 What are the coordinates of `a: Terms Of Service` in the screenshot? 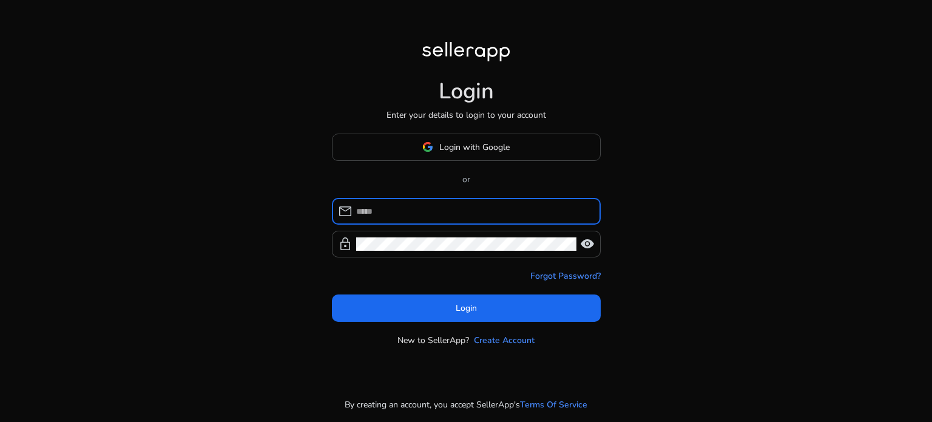 It's located at (553, 404).